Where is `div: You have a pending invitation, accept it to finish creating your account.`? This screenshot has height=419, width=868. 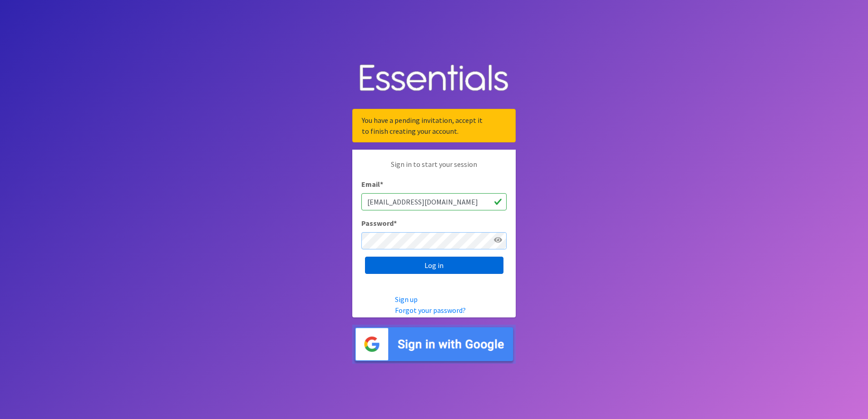
div: You have a pending invitation, accept it to finish creating your account. is located at coordinates (434, 126).